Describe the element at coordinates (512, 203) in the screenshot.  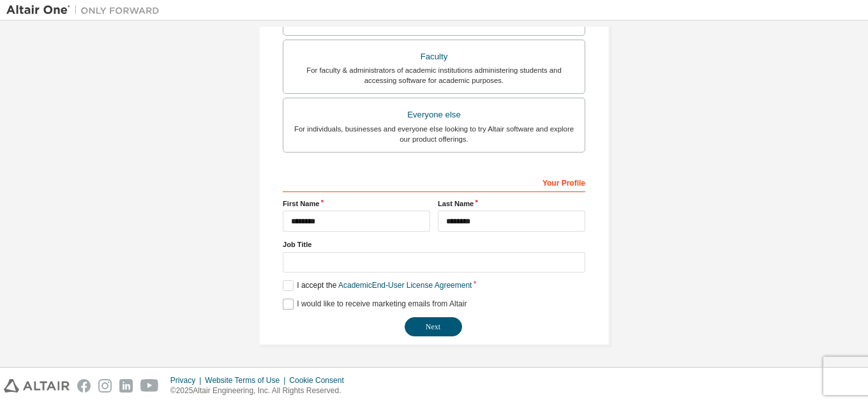
I see `label: Last Name` at that location.